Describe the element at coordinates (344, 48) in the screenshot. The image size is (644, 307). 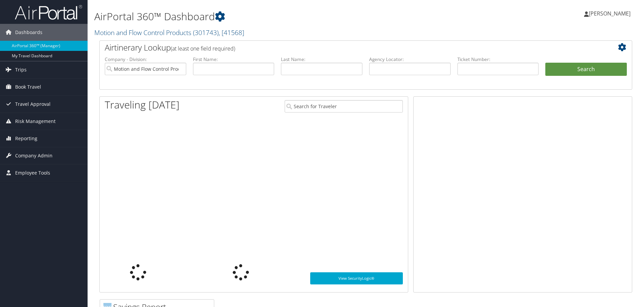
I see `h2: Airtinerary Lookup` at that location.